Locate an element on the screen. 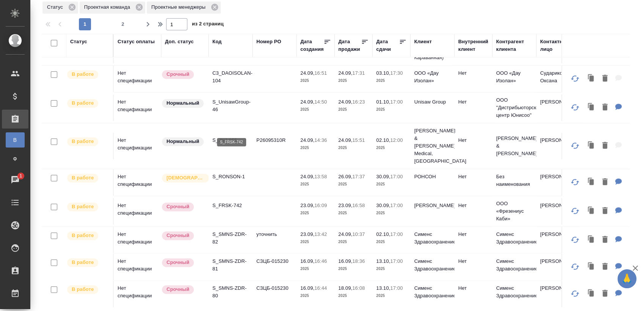  p: S_UnisawGroup-46 is located at coordinates (231, 106).